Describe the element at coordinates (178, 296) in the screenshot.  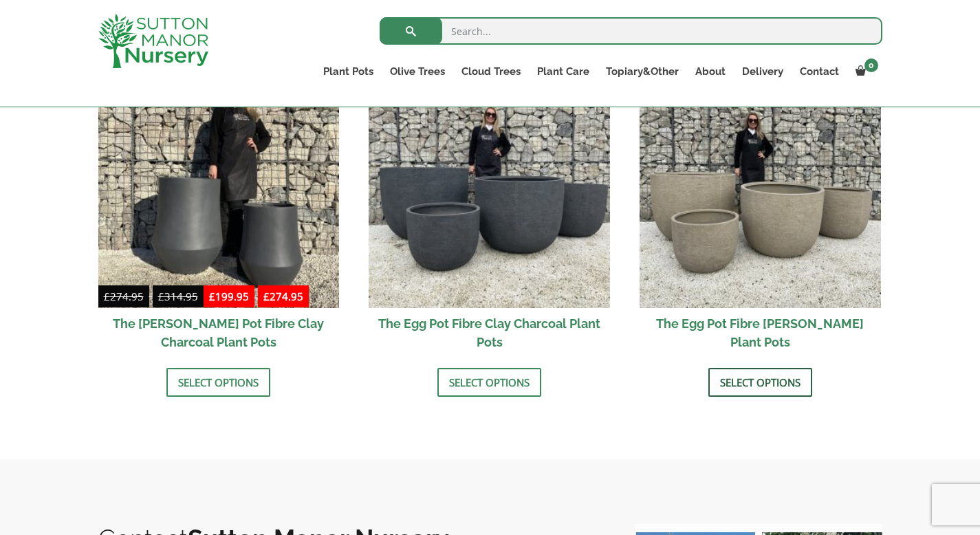
I see `bdi: 314.95` at that location.